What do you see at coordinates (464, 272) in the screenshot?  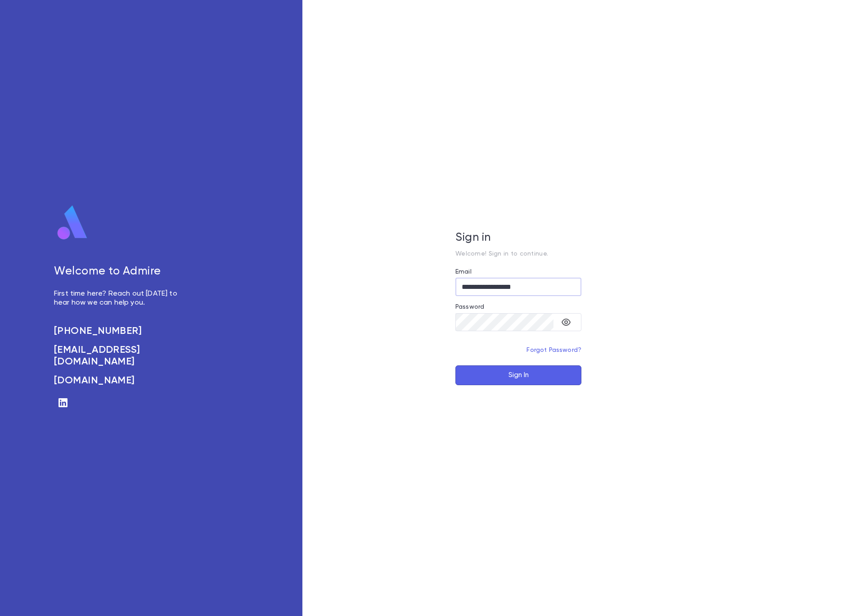 I see `label: Email` at bounding box center [464, 272].